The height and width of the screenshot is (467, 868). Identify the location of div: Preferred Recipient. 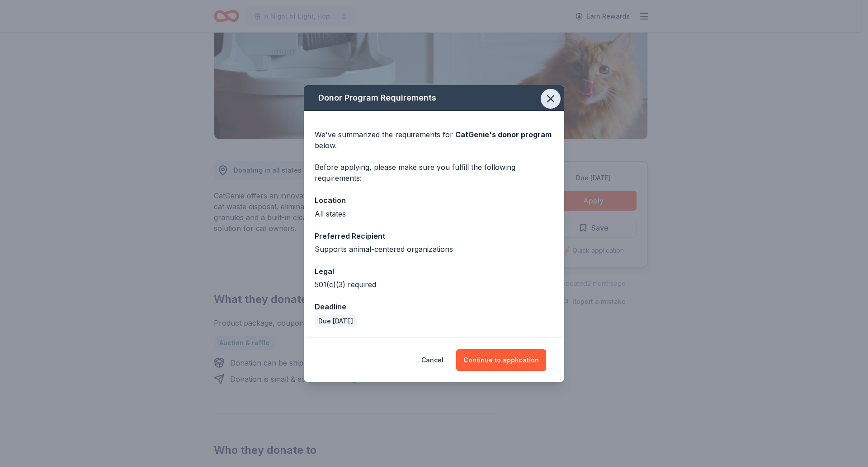
(434, 236).